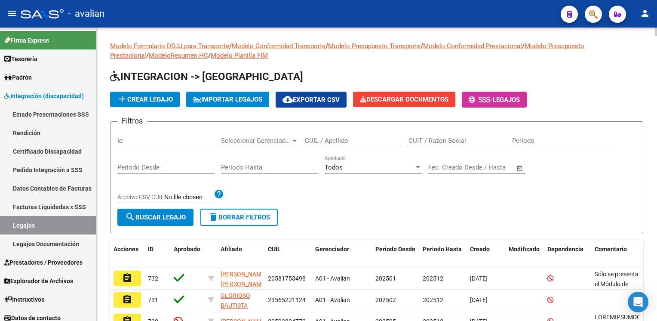 This screenshot has height=321, width=657. I want to click on datatable-header-cell: Afiliado, so click(241, 254).